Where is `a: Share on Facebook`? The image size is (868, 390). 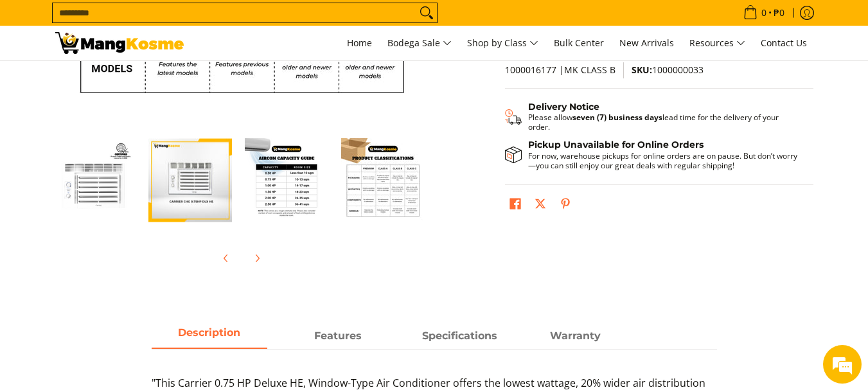 a: Share on Facebook is located at coordinates (516, 206).